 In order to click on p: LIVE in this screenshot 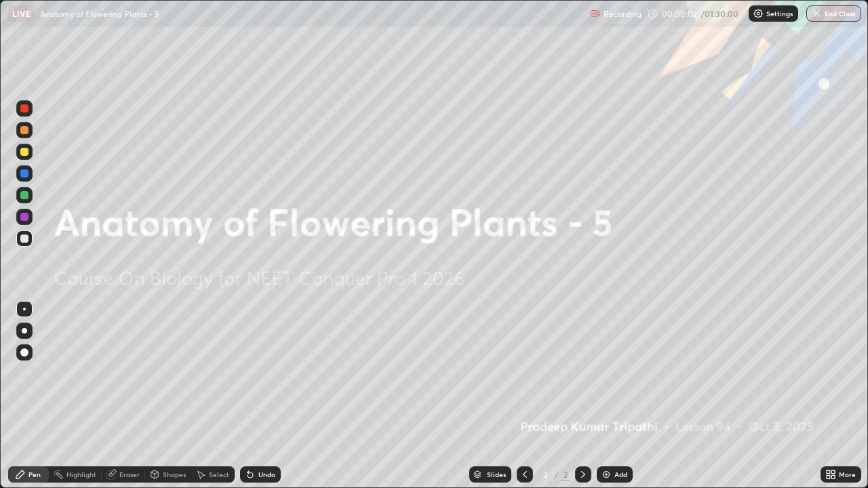, I will do `click(21, 14)`.